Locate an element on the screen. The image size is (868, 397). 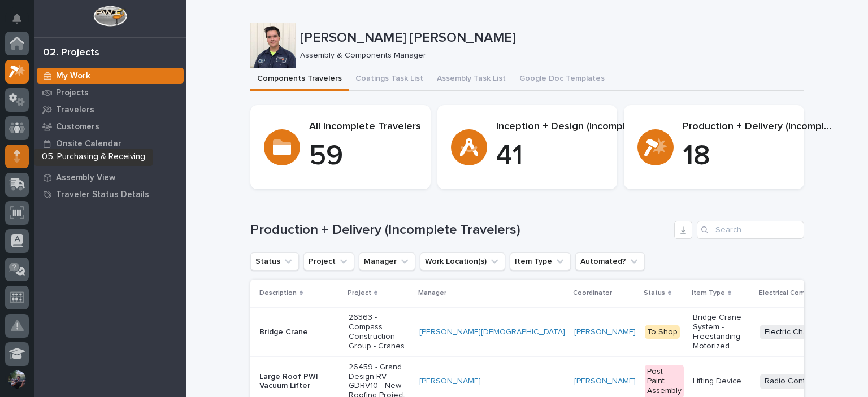
span: Electric Chain Hoist is located at coordinates (800, 332).